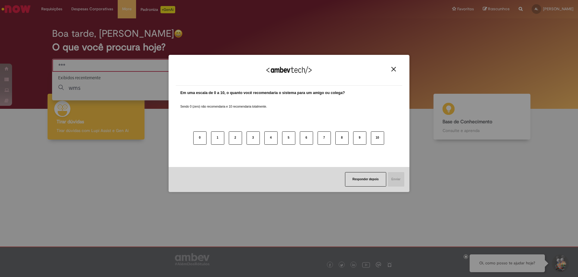  Describe the element at coordinates (393, 69) in the screenshot. I see `button: Close` at that location.